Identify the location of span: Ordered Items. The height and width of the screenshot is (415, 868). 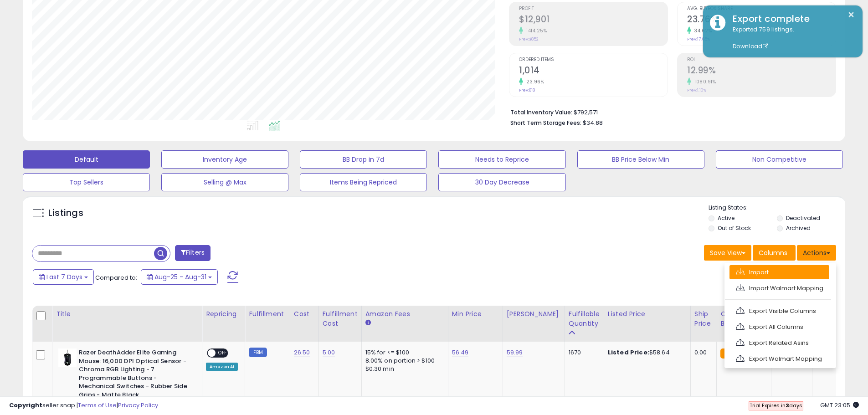
(594, 60).